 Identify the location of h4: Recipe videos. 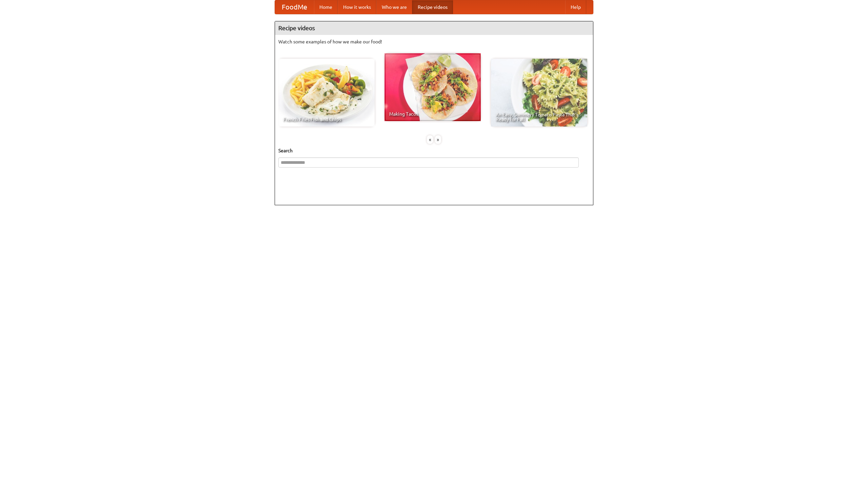
(434, 28).